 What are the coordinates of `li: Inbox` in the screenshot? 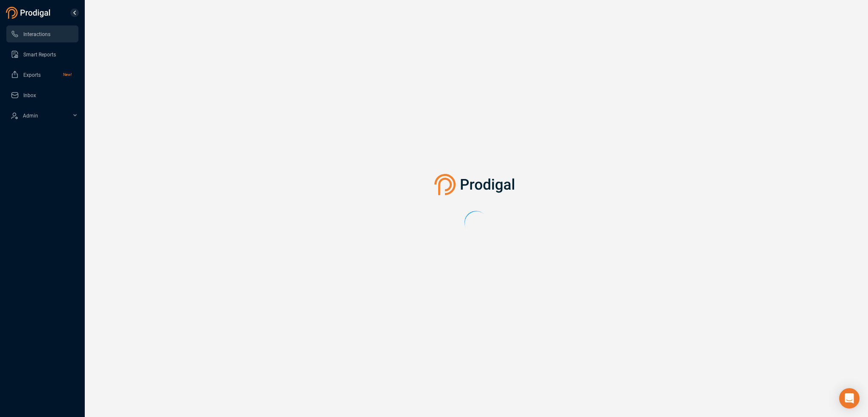 It's located at (43, 95).